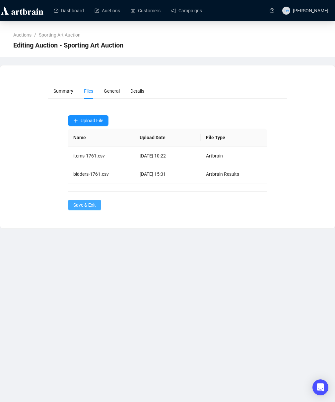 The image size is (335, 402). What do you see at coordinates (168, 137) in the screenshot?
I see `th: Upload Date` at bounding box center [168, 137].